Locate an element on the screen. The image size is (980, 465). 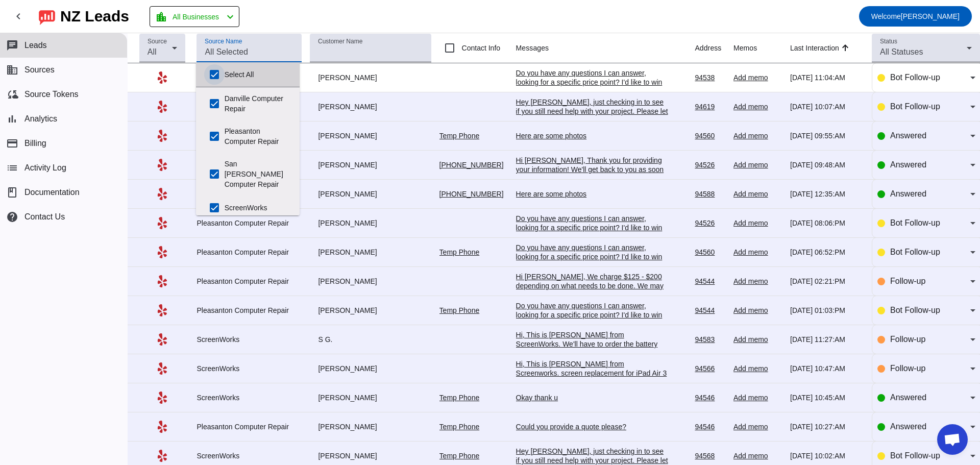
mat-label: Status is located at coordinates (889, 42).